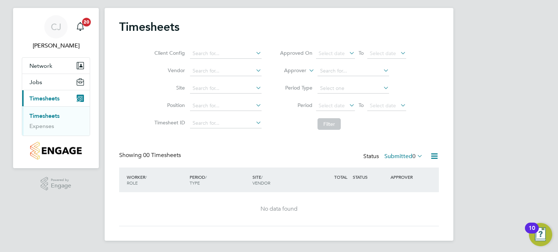  What do you see at coordinates (44, 98) in the screenshot?
I see `span: Timesheets` at bounding box center [44, 98].